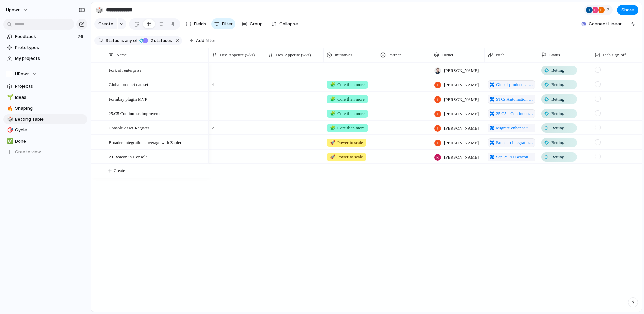  What do you see at coordinates (131, 41) in the screenshot?
I see `span: any of` at bounding box center [131, 41].